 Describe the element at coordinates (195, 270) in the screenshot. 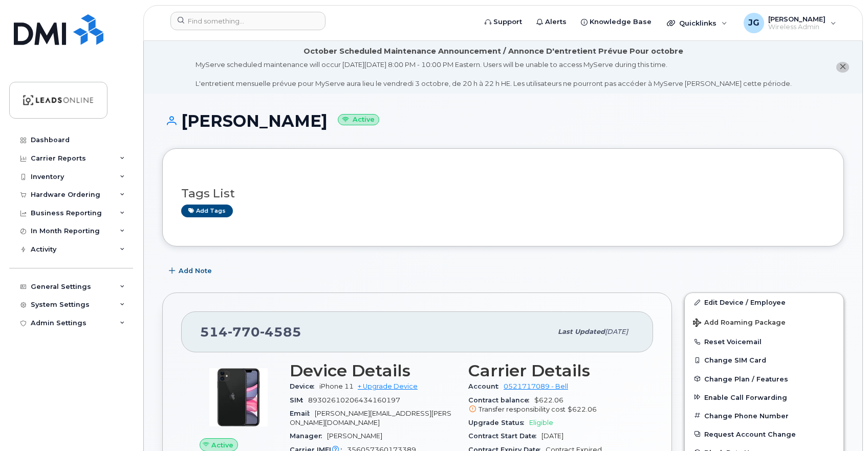

I see `span: Add Note` at that location.